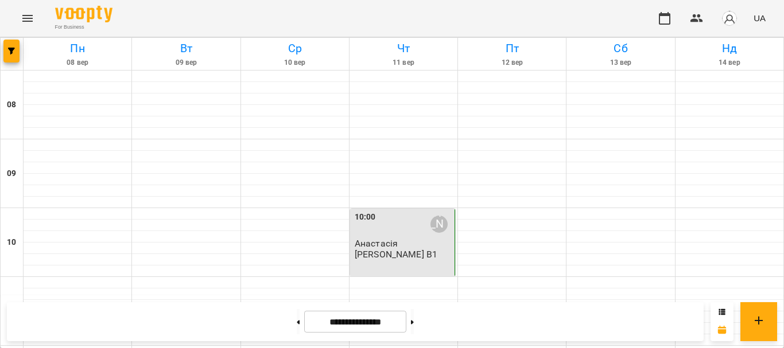 The height and width of the screenshot is (348, 784). I want to click on button: UA, so click(759, 18).